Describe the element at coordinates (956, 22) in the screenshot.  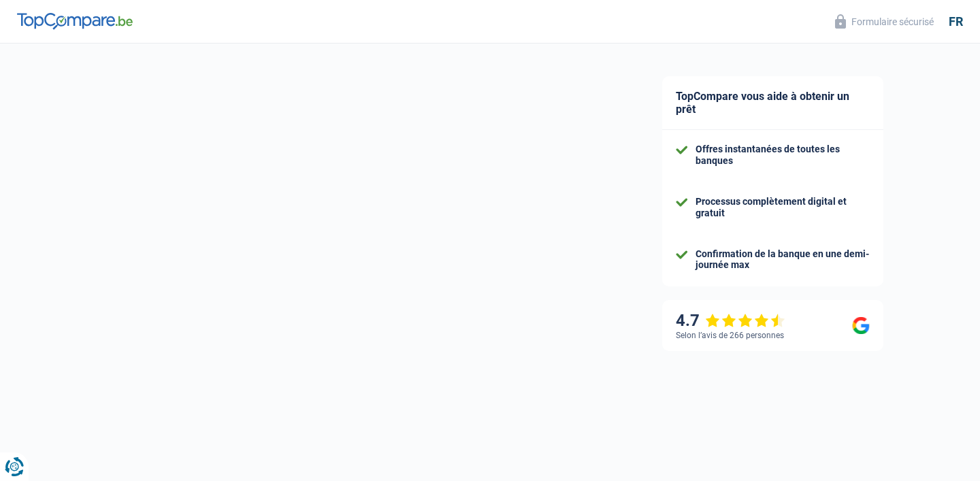
I see `div: fr` at that location.